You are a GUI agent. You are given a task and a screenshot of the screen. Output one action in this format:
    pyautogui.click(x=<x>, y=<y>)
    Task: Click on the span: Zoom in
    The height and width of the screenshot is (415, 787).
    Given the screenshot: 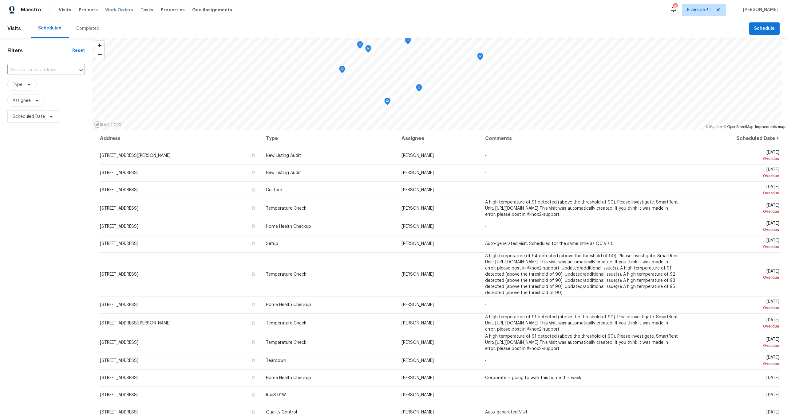 What is the action you would take?
    pyautogui.click(x=100, y=45)
    